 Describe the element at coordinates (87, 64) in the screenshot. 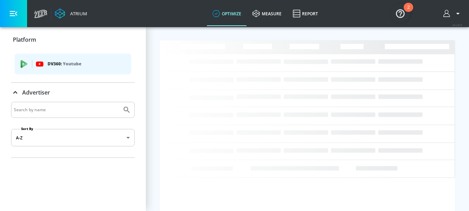

I see `p: DV360:` at that location.